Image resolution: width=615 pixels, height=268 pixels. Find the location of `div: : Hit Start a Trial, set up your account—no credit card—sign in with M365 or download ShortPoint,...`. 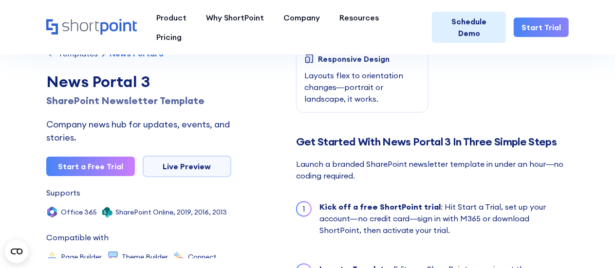

div: : Hit Start a Trial, set up your account—no credit card—sign in with M365 or download ShortPoint,... is located at coordinates (444, 219).